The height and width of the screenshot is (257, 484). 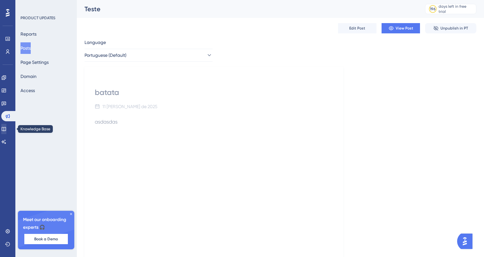 What do you see at coordinates (357, 28) in the screenshot?
I see `span: Edit Post` at bounding box center [357, 28].